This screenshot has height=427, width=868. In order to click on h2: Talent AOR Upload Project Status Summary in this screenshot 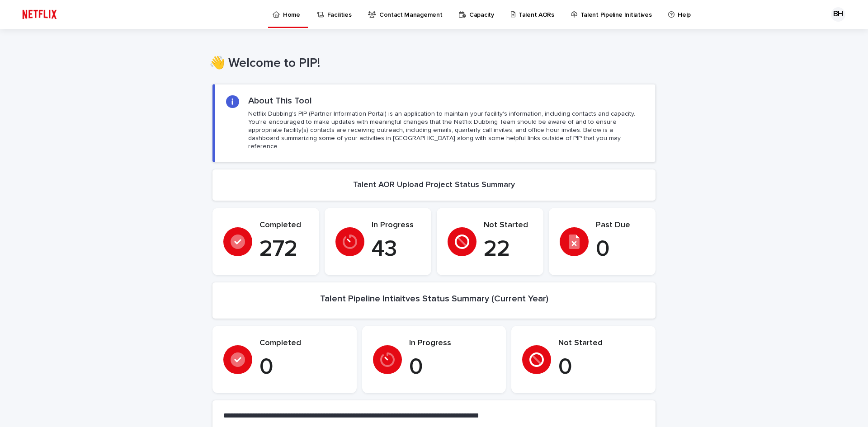, I will do `click(434, 186)`.